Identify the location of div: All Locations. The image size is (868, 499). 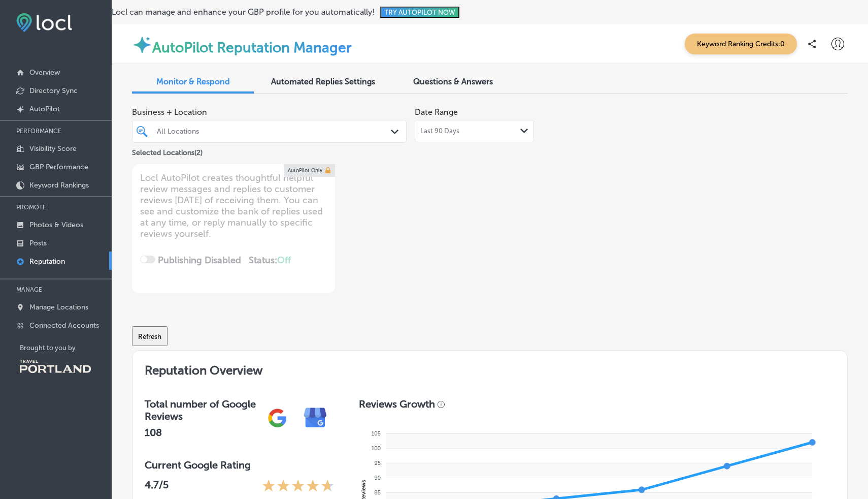
(274, 131).